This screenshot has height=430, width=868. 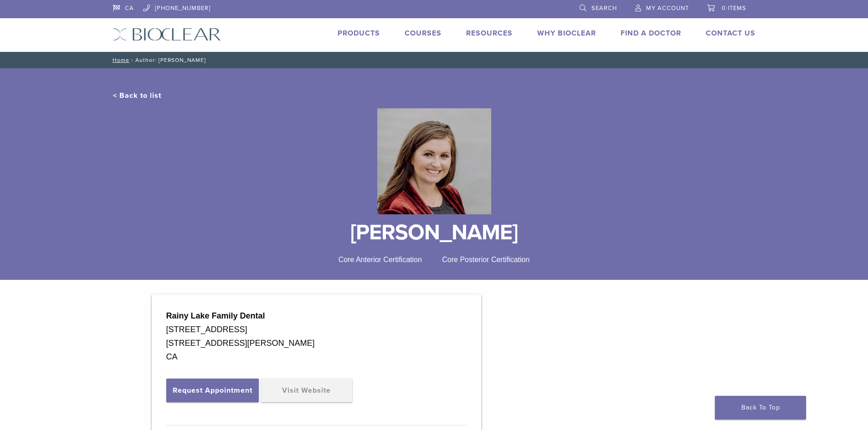 What do you see at coordinates (215, 316) in the screenshot?
I see `strong: Rainy Lake Family Dental` at bounding box center [215, 316].